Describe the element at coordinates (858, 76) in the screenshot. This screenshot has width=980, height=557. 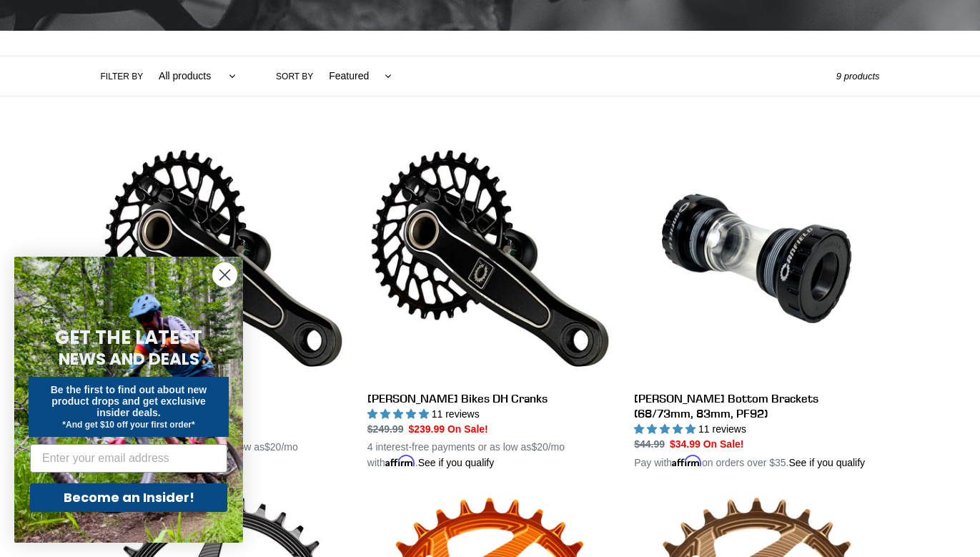
I see `span: 9 products` at that location.